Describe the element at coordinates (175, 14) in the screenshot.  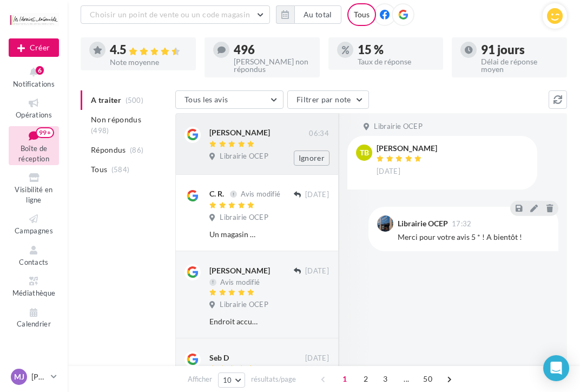
I see `button: Choisir un point de vente ou un code magasin` at that location.